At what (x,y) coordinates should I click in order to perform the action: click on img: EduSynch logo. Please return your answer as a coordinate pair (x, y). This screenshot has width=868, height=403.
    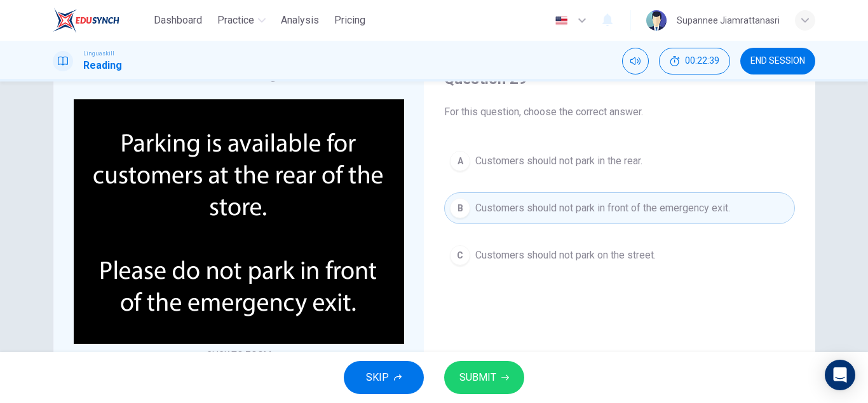
    Looking at the image, I should click on (86, 20).